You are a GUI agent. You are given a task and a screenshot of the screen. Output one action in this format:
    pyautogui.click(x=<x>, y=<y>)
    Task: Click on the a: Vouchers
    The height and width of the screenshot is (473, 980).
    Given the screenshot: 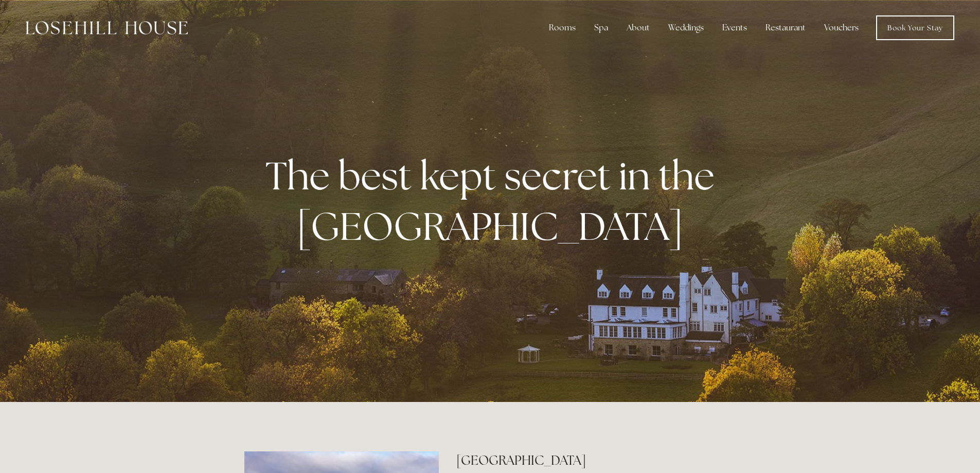 What is the action you would take?
    pyautogui.click(x=841, y=28)
    